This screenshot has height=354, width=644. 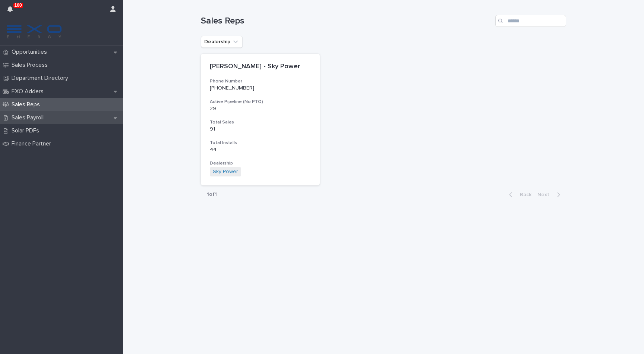 What do you see at coordinates (260, 82) in the screenshot?
I see `h3: Phone Number` at bounding box center [260, 82].